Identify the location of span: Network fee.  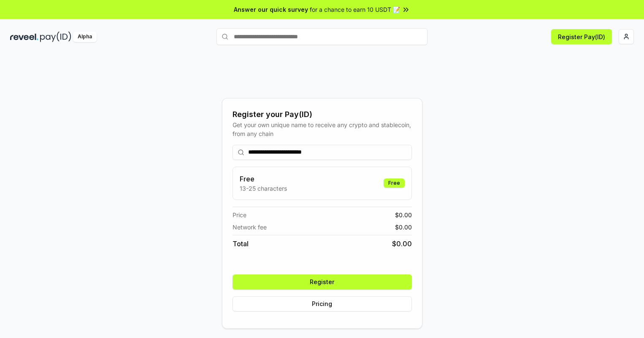
(249, 227).